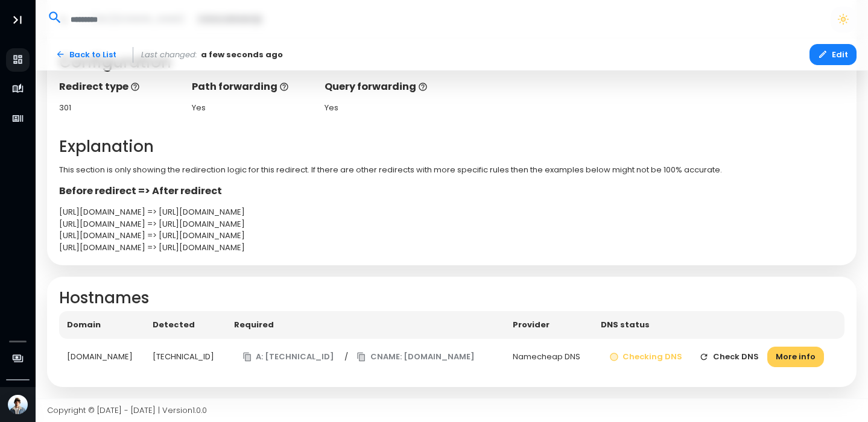 The height and width of the screenshot is (422, 868). Describe the element at coordinates (86, 55) in the screenshot. I see `a: Back to List` at that location.